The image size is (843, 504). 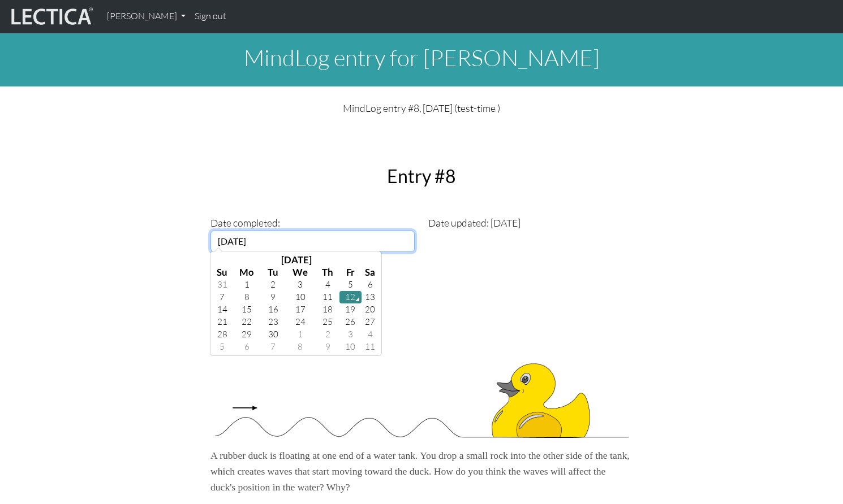 I want to click on p: A rubber duck is floating at one end of a water tank. You drop a small rock into the other side o..., so click(x=422, y=472).